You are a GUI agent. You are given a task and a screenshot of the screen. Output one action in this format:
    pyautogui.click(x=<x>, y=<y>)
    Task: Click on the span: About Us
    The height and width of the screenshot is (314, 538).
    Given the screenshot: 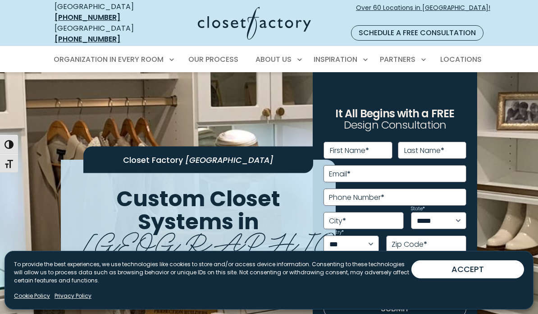 What is the action you would take?
    pyautogui.click(x=274, y=59)
    